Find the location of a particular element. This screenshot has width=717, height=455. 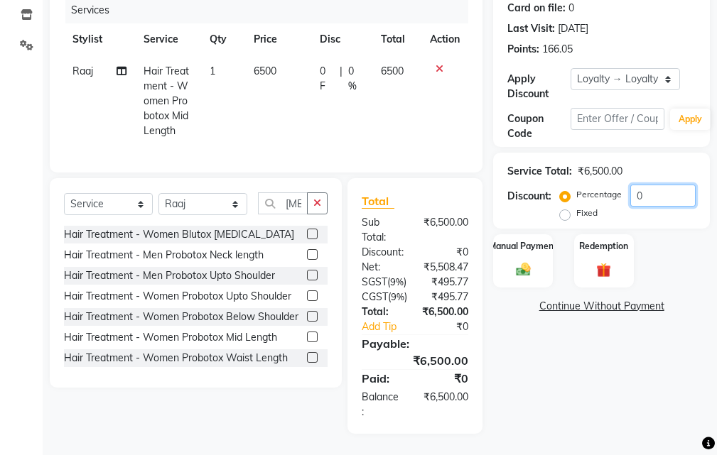

div: Net: is located at coordinates (382, 267).